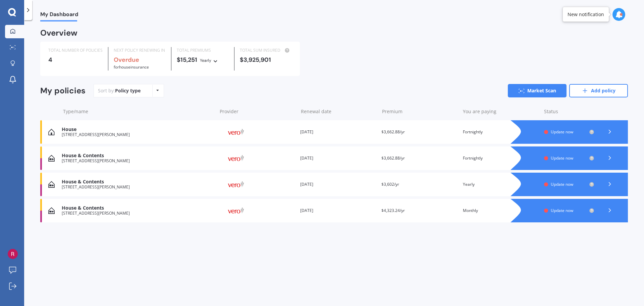 The width and height of the screenshot is (644, 306). What do you see at coordinates (586, 14) in the screenshot?
I see `div: New notification` at bounding box center [586, 14].